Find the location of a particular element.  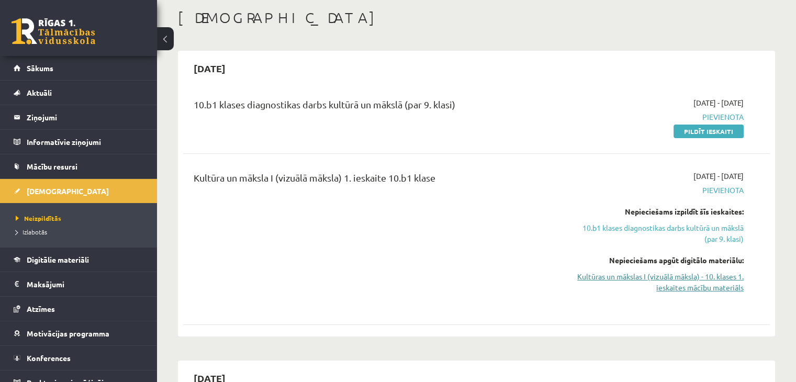

span: Izlabotās is located at coordinates (31, 232).